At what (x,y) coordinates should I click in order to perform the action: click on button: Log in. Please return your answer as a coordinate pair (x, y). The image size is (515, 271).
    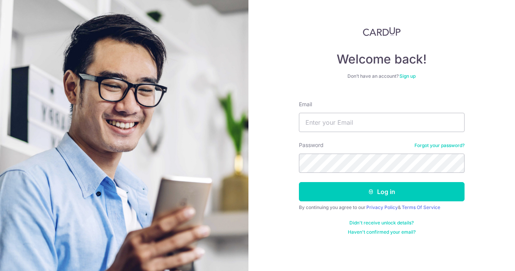
    Looking at the image, I should click on (382, 192).